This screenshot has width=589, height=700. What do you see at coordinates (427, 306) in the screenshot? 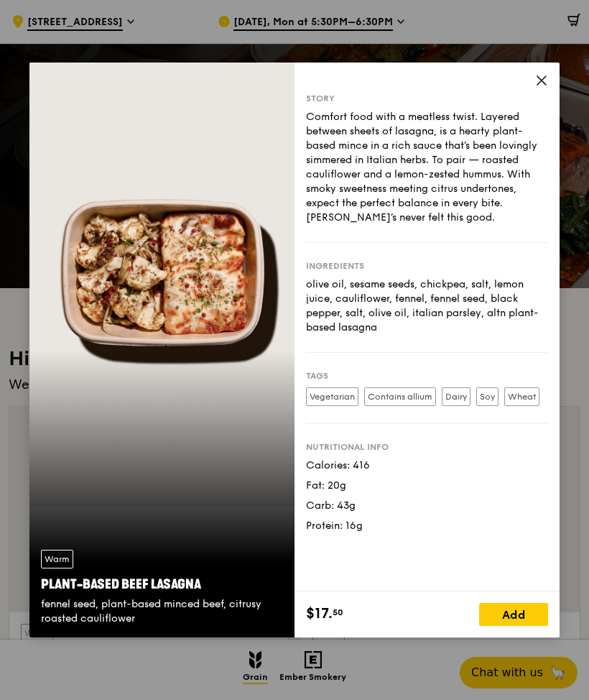
I see `div: olive oil, sesame seeds, chickpea, salt, lemon juice, cauliflower, fennel, fennel seed, black pep...` at bounding box center [427, 306].